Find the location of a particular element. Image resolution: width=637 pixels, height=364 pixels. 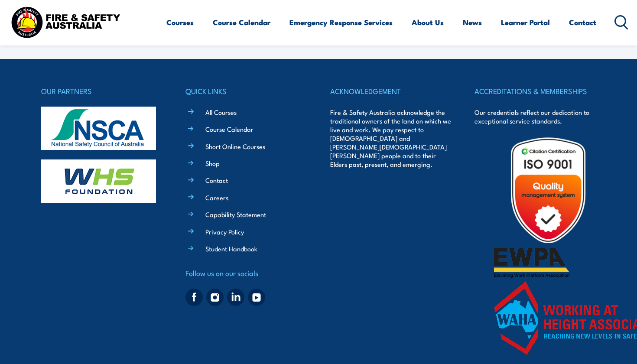

a: Shop is located at coordinates (212, 163).